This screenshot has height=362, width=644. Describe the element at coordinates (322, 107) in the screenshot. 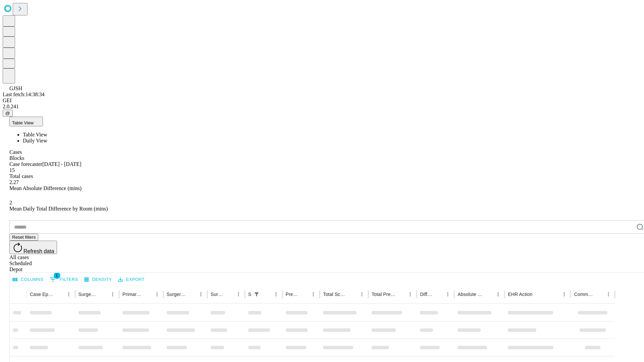

I see `div: 2.0.241` at that location.